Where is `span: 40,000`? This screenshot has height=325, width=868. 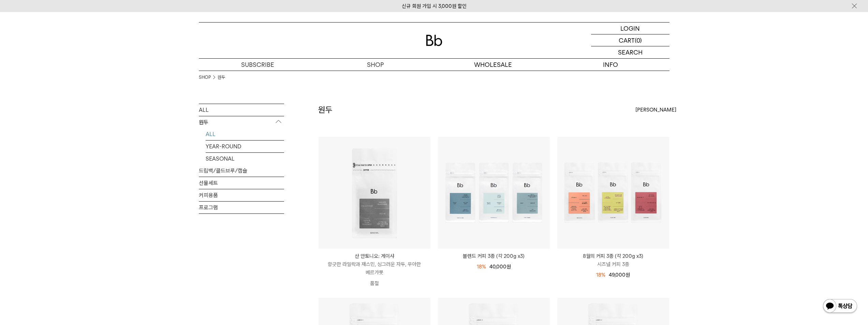 span: 40,000 is located at coordinates (500, 266).